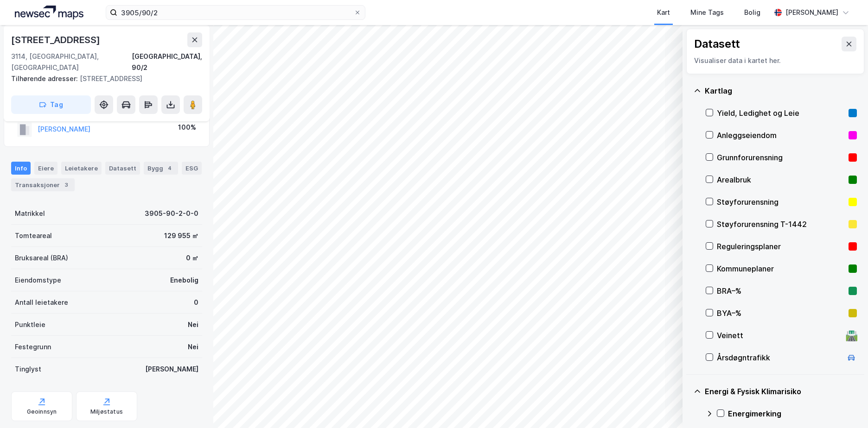 Image resolution: width=868 pixels, height=428 pixels. What do you see at coordinates (781, 269) in the screenshot?
I see `div: Kommuneplaner` at bounding box center [781, 269].